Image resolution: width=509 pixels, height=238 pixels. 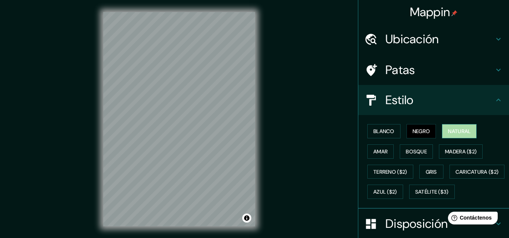 I want to click on font: Bosque, so click(x=416, y=152).